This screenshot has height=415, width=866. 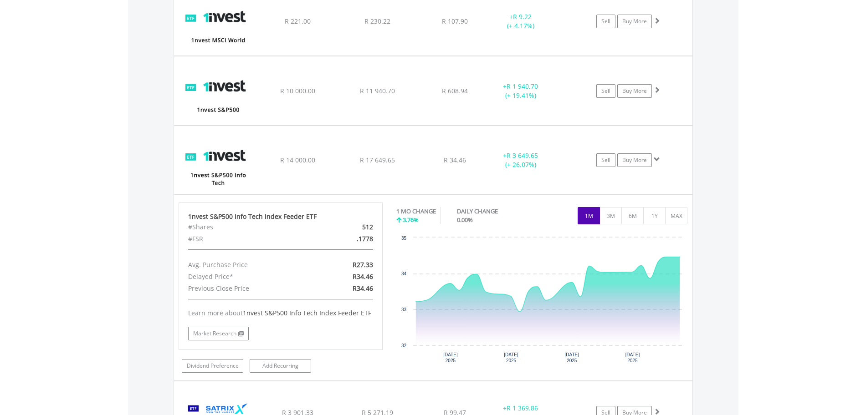 I want to click on div: Avg. Purchase Price, so click(x=247, y=265).